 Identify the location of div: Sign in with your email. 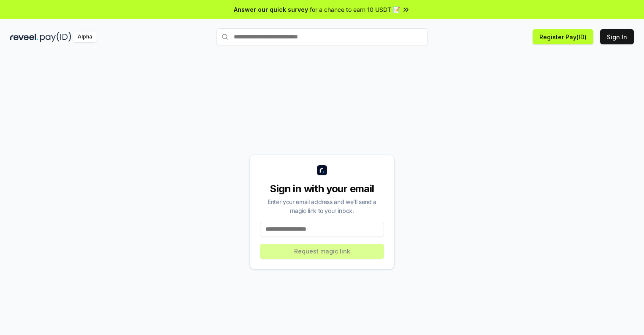
(322, 189).